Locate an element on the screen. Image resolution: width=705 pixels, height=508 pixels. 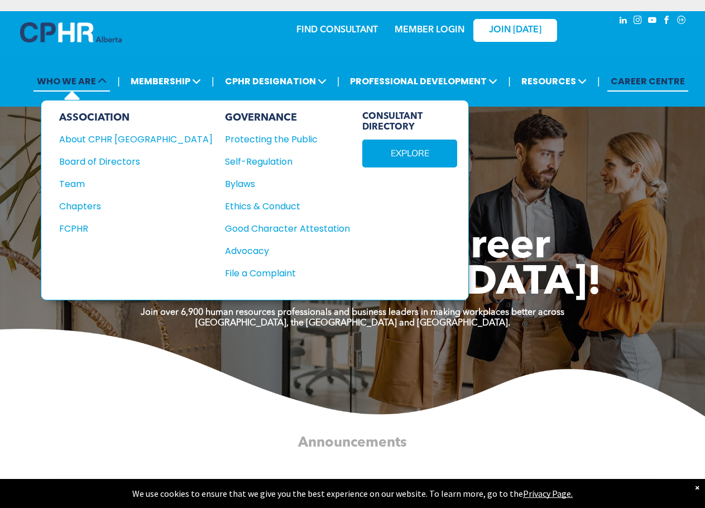
a: CAREER CENTRE is located at coordinates (647, 81).